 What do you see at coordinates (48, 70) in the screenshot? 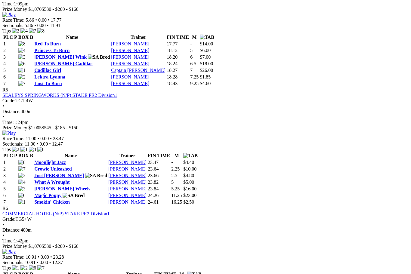
I see `a: Cadillac Girl` at bounding box center [48, 70].